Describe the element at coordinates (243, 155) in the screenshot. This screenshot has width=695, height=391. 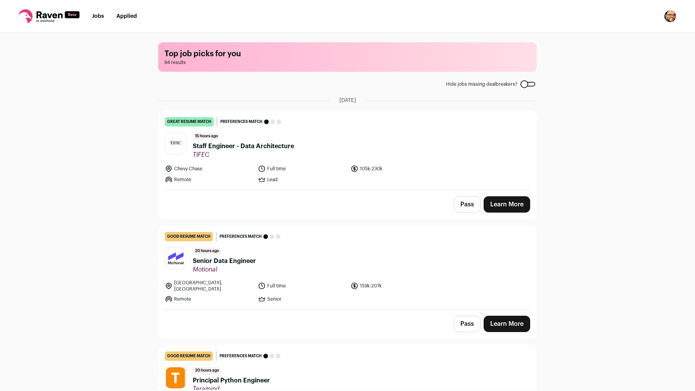
I see `span: TIFEC` at that location.